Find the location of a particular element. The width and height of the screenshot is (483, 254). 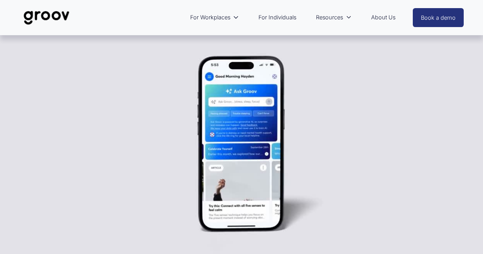

span: For Workplaces is located at coordinates (210, 17).